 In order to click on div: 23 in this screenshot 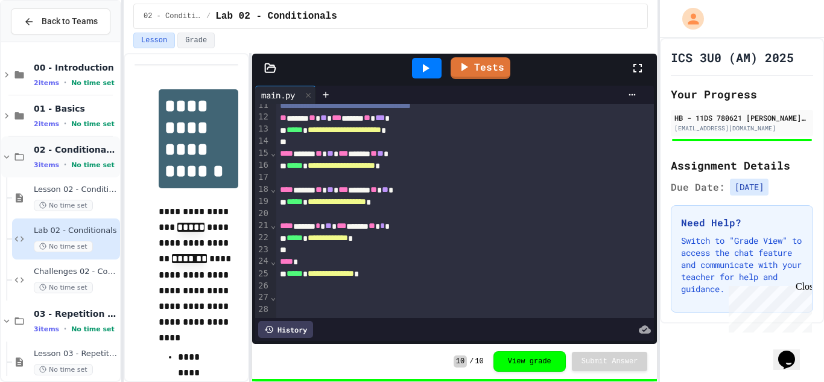, I will do `click(262, 250)`.